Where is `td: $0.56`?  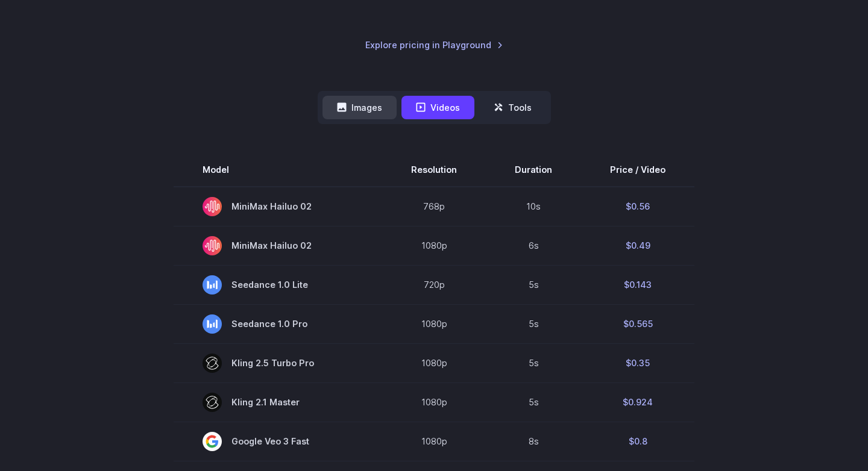
td: $0.56 is located at coordinates (638, 207).